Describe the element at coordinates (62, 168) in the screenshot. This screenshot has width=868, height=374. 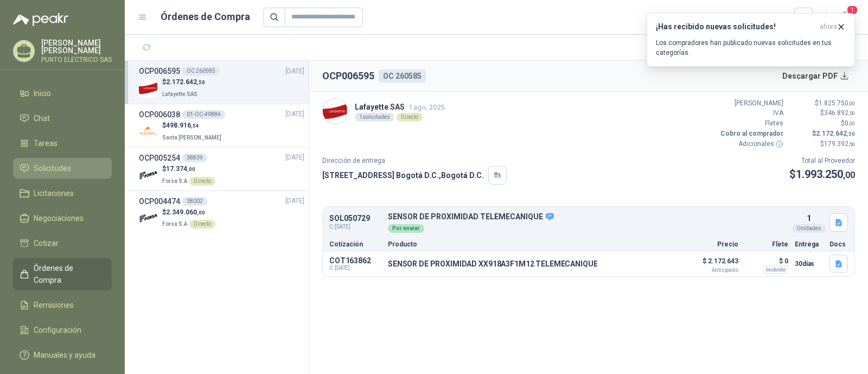
I see `a: Solicitudes` at that location.